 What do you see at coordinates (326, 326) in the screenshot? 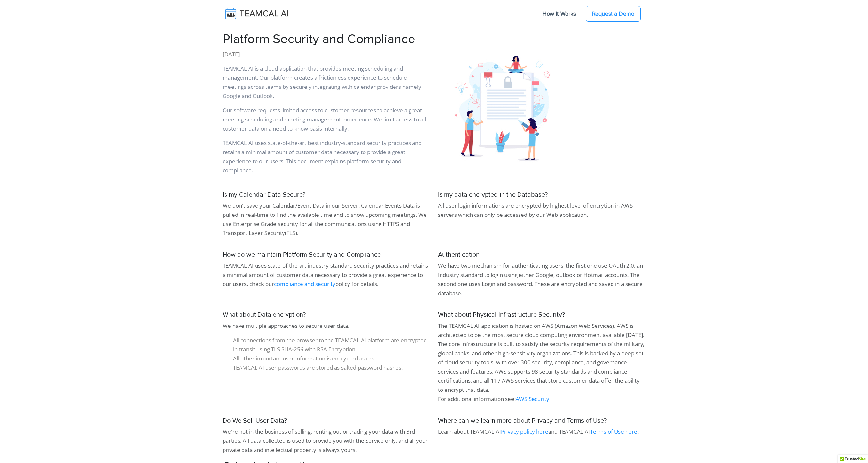
I see `p: We have multiple approaches to secure user data.` at bounding box center [326, 326].